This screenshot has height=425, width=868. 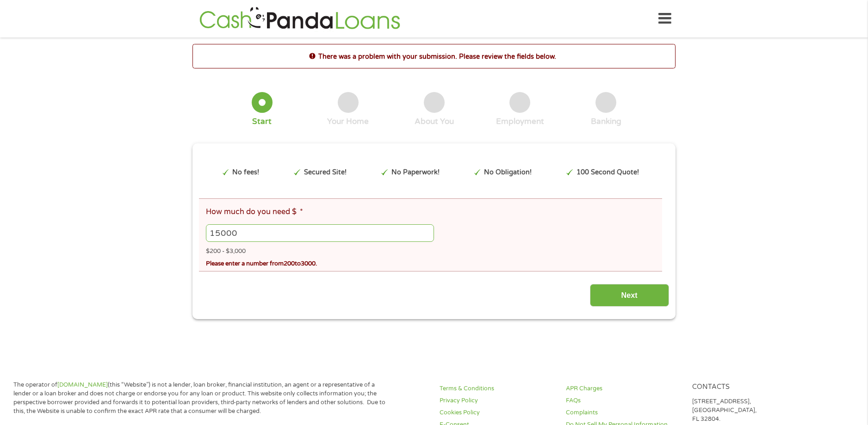 What do you see at coordinates (255, 212) in the screenshot?
I see `label: How much do you need $` at bounding box center [255, 212].